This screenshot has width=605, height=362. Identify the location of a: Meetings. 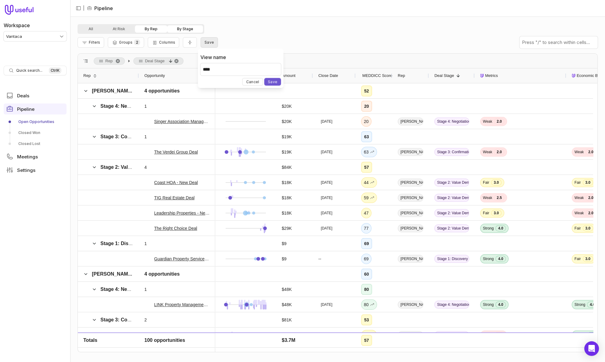
(35, 157).